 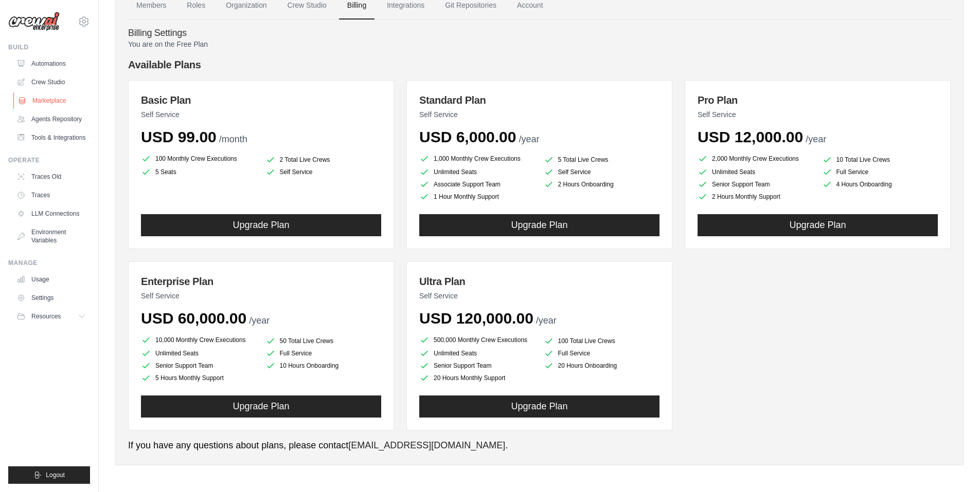 I want to click on button: Resources, so click(x=51, y=317).